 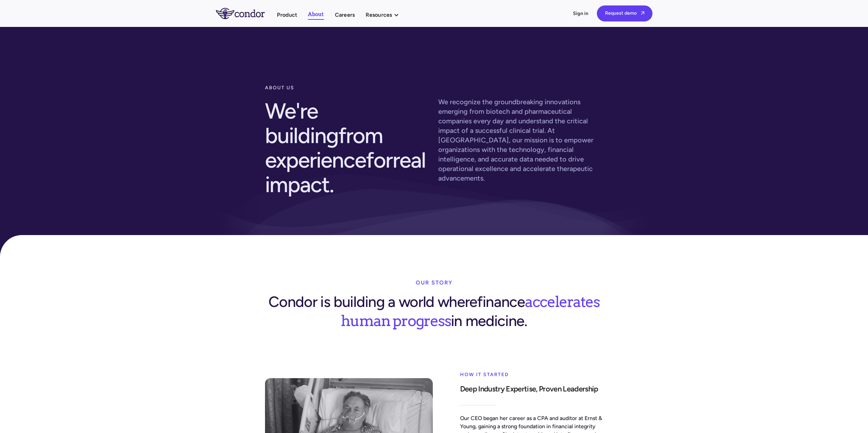 I want to click on div: How it started, so click(x=532, y=375).